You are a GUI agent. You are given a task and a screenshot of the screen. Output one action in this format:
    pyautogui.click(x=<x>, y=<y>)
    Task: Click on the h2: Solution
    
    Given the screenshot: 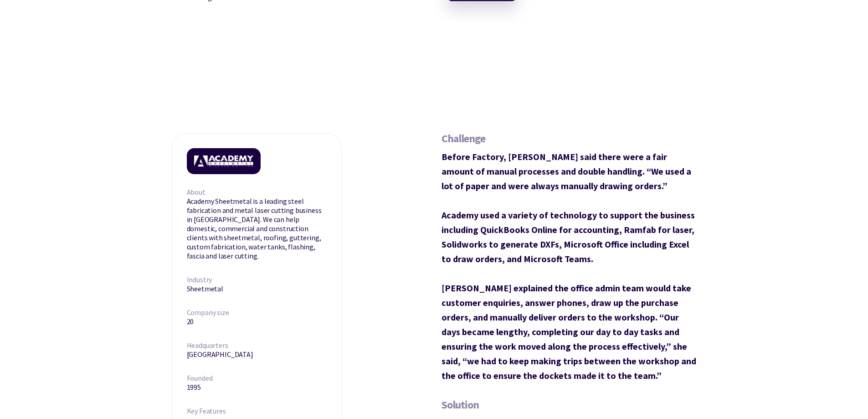 What is the action you would take?
    pyautogui.click(x=569, y=405)
    